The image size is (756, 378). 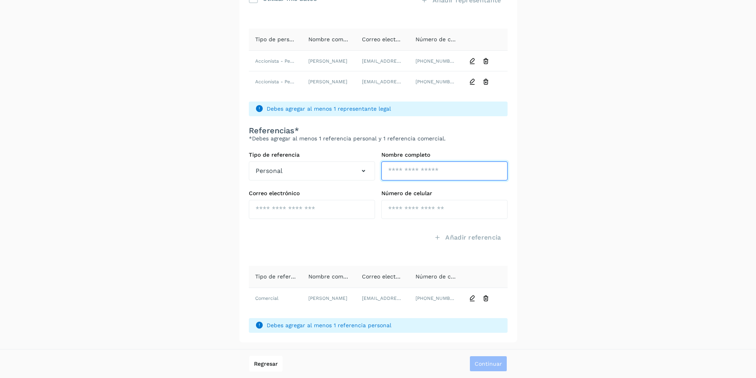 I want to click on span: Debes agregar al menos 1 representante legal, so click(x=384, y=109).